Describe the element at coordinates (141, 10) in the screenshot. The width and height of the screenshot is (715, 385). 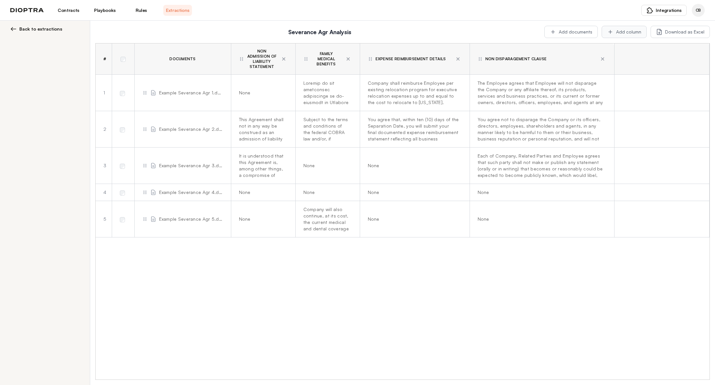
I see `a: Rules` at that location.